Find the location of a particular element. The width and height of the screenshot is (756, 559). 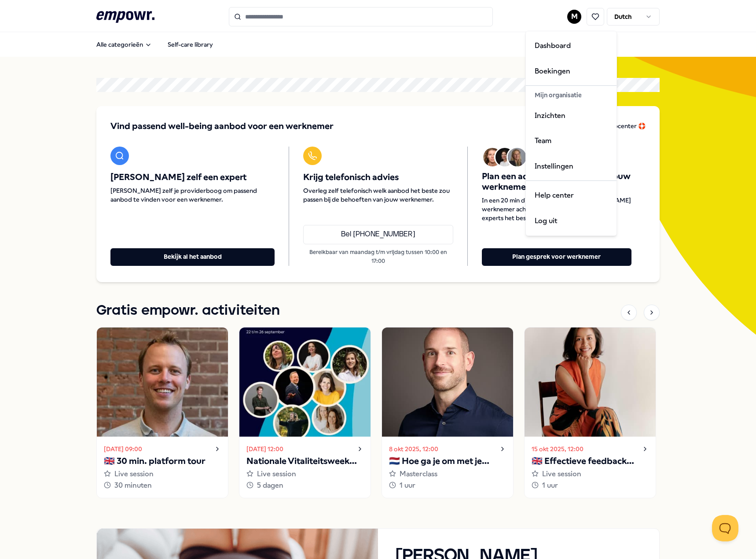

div: M is located at coordinates (571, 133).